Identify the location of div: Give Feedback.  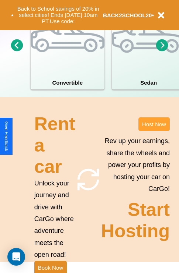
(6, 136).